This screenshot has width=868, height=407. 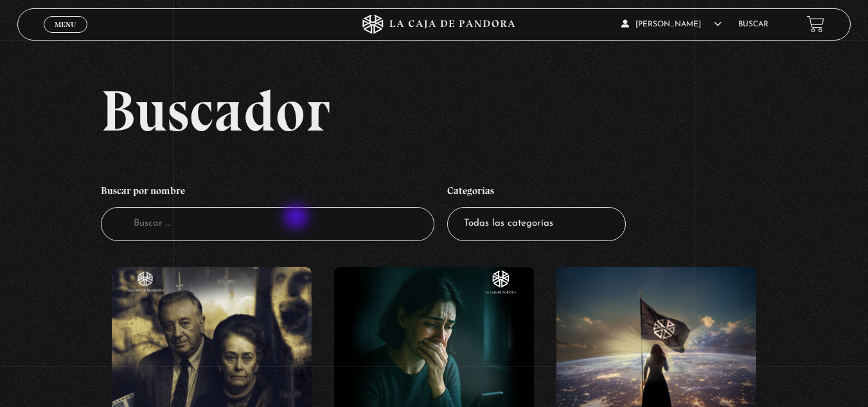 I want to click on h4: Categorías, so click(x=536, y=193).